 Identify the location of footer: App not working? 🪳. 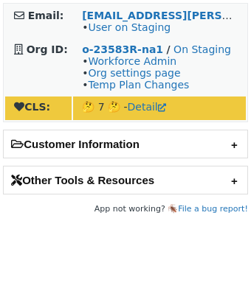
(125, 209).